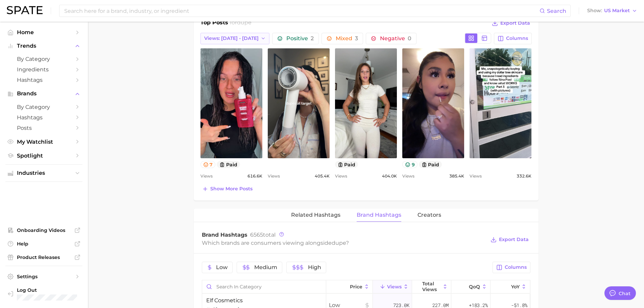 The width and height of the screenshot is (644, 308). Describe the element at coordinates (263, 235) in the screenshot. I see `span: total` at that location.